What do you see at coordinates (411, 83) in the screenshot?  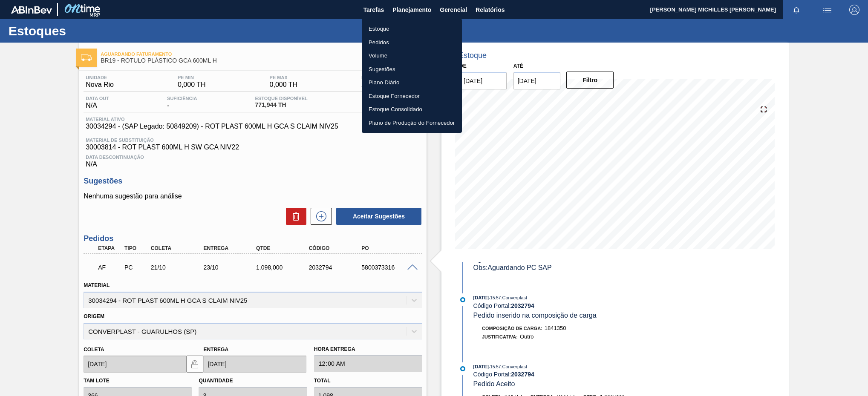 I see `li: Plano Diário` at bounding box center [411, 83].